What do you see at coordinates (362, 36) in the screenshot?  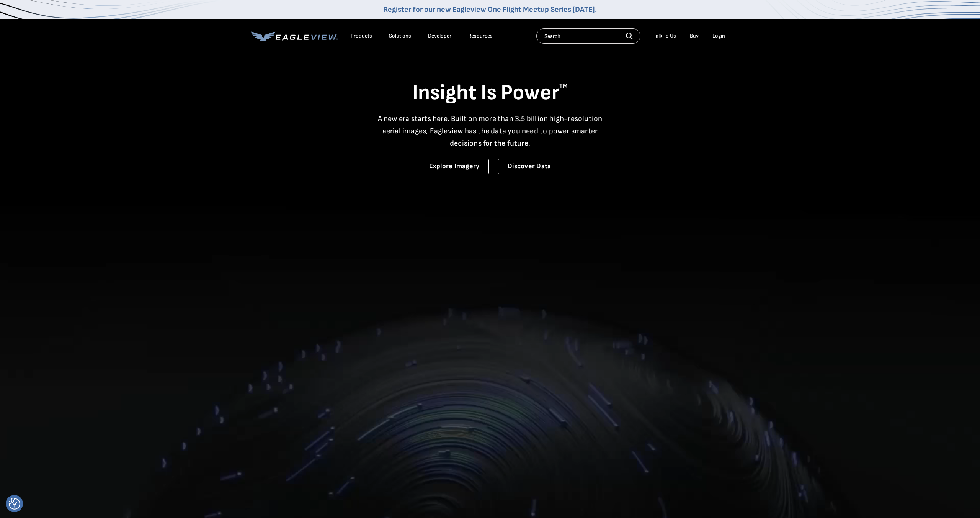 I see `div: Products` at bounding box center [362, 36].